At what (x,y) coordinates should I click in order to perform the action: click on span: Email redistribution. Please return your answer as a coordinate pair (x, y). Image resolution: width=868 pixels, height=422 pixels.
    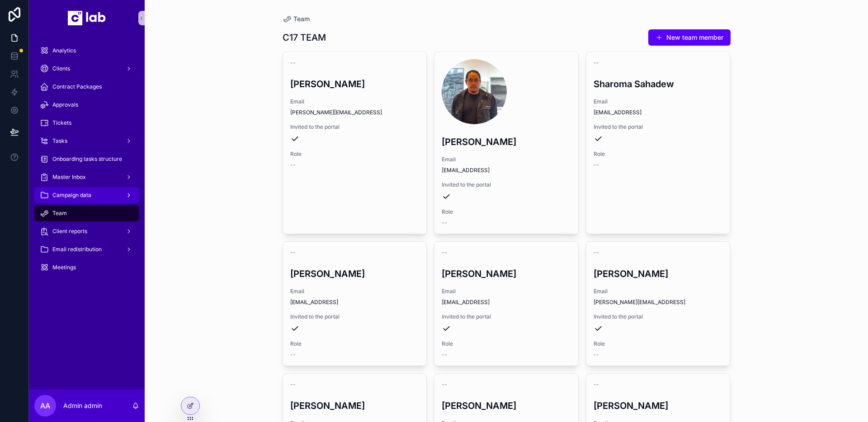
    Looking at the image, I should click on (77, 249).